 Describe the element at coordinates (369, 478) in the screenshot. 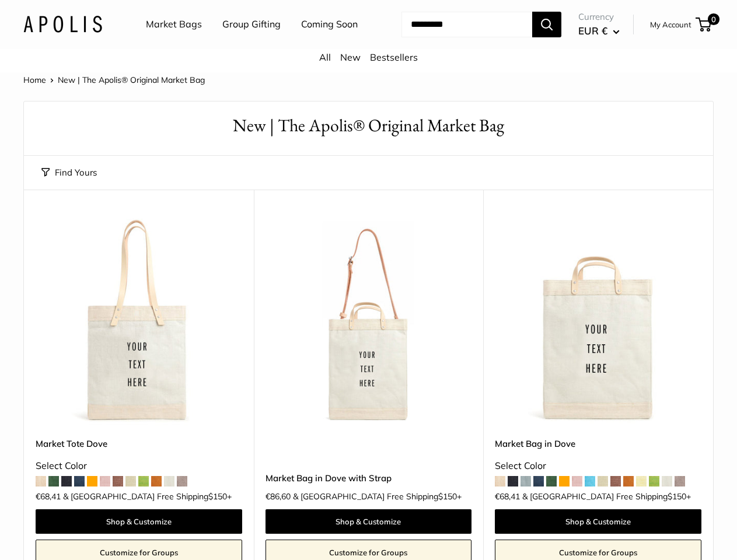

I see `a: Market Bag in Dove with Strap` at that location.